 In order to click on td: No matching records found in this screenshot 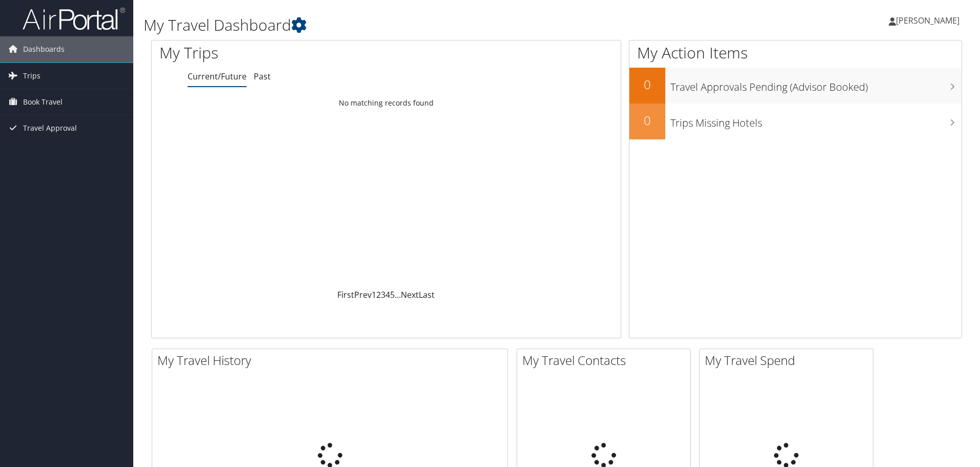, I will do `click(386, 103)`.